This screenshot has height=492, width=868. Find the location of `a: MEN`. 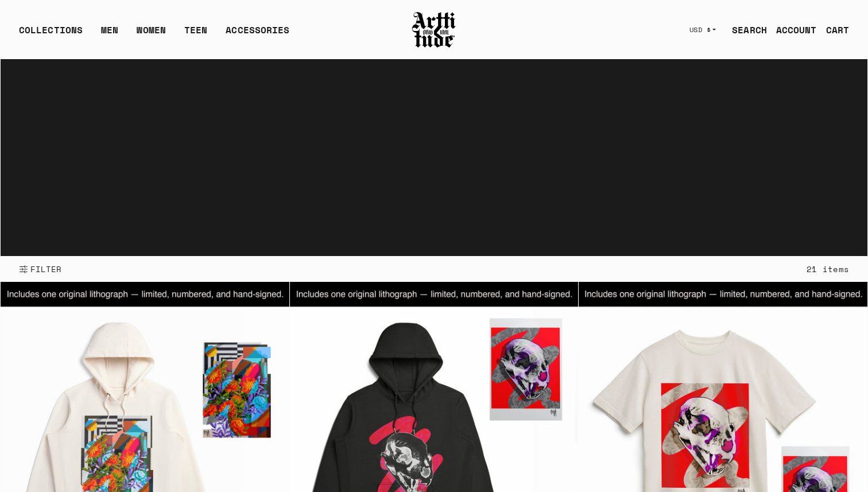

a: MEN is located at coordinates (110, 35).